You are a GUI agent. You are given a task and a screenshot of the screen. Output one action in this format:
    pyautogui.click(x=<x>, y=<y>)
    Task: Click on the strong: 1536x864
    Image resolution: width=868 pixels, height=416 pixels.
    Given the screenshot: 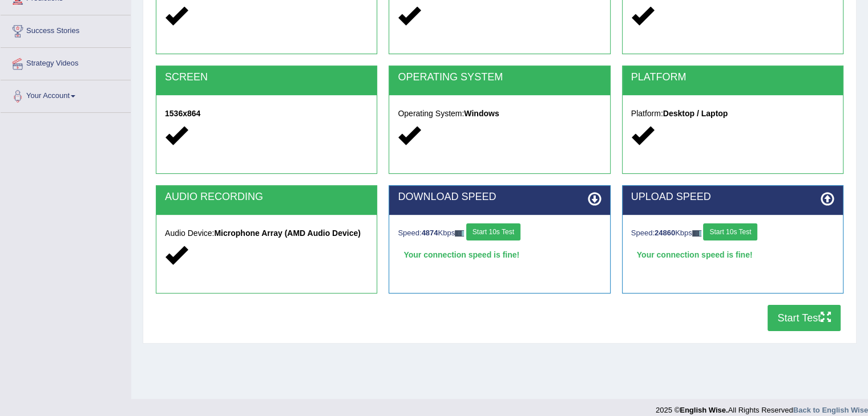 What is the action you would take?
    pyautogui.click(x=182, y=114)
    